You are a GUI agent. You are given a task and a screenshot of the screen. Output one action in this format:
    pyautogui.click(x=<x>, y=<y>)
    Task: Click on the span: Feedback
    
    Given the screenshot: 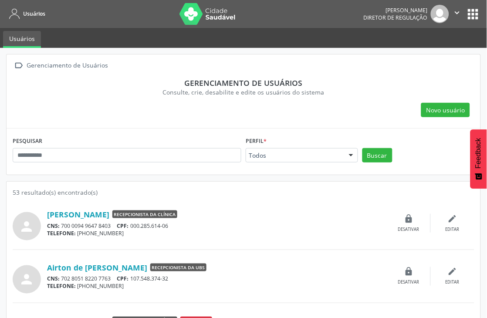 What is the action you would take?
    pyautogui.click(x=479, y=153)
    